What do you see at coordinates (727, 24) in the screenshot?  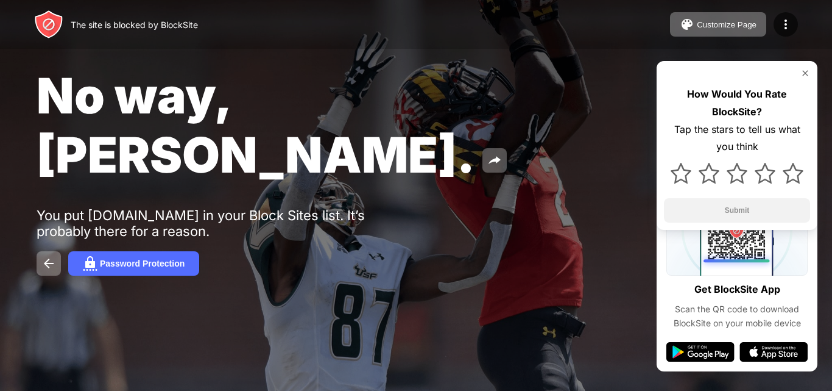 I see `div: Customize Page` at bounding box center [727, 24].